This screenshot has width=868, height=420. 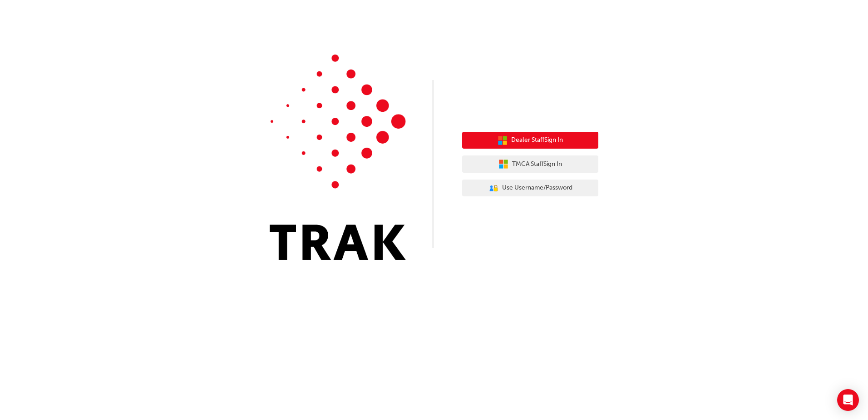 What do you see at coordinates (338, 157) in the screenshot?
I see `img: Trak` at bounding box center [338, 157].